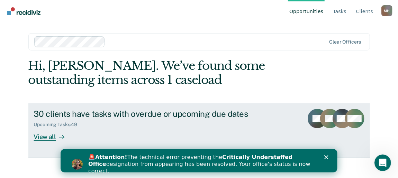 The height and width of the screenshot is (178, 398). I want to click on div: Clear officers, so click(345, 42).